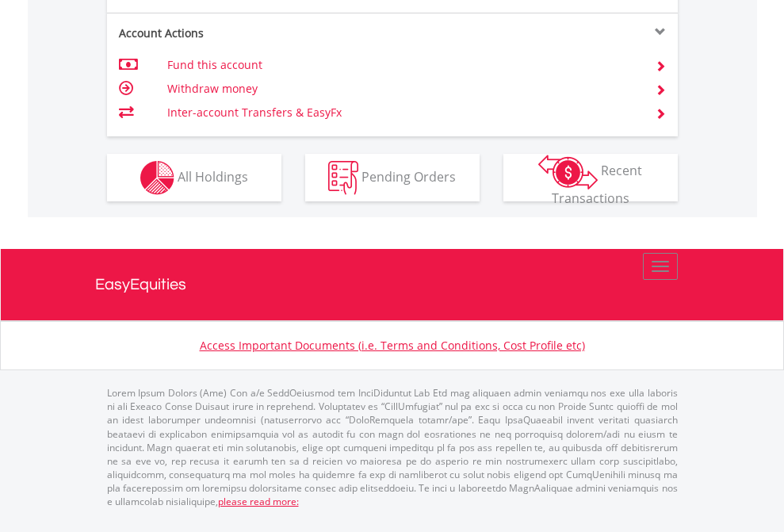  What do you see at coordinates (343, 178) in the screenshot?
I see `img: pending_instructions-wht.png` at bounding box center [343, 178].